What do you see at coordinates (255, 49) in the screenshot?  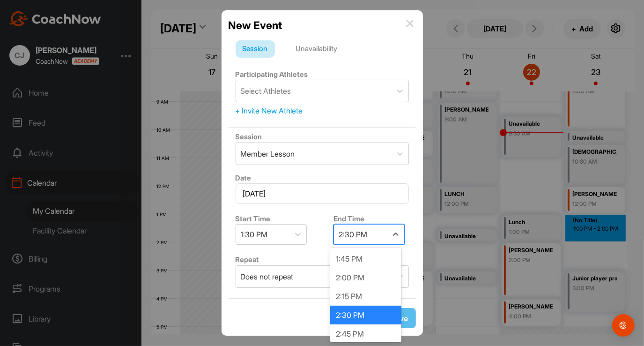 I see `div: Session` at bounding box center [255, 49].